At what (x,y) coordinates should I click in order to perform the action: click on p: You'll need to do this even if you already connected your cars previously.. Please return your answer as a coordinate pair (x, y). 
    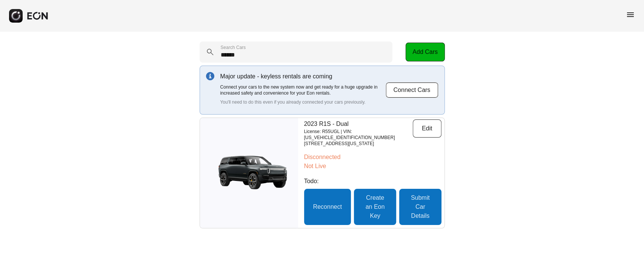
    Looking at the image, I should click on (303, 102).